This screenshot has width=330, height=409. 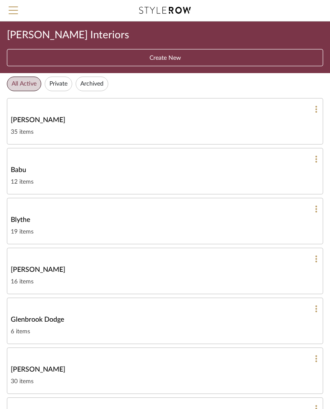 I want to click on div: 16 items, so click(x=165, y=282).